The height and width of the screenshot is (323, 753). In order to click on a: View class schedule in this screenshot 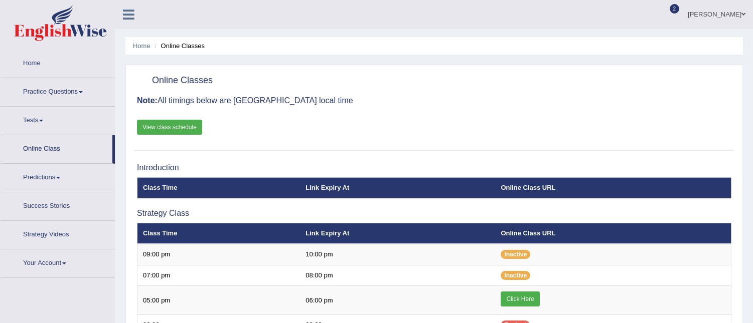, I will do `click(170, 127)`.